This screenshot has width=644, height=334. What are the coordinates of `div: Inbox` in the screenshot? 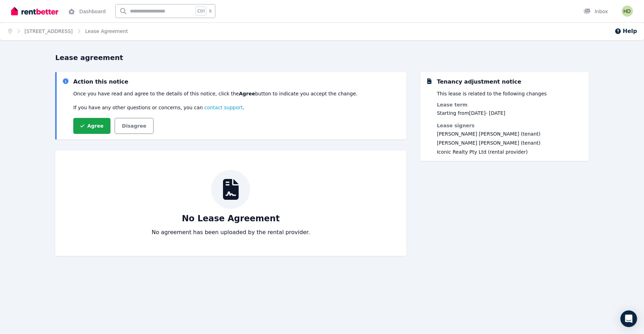 It's located at (596, 11).